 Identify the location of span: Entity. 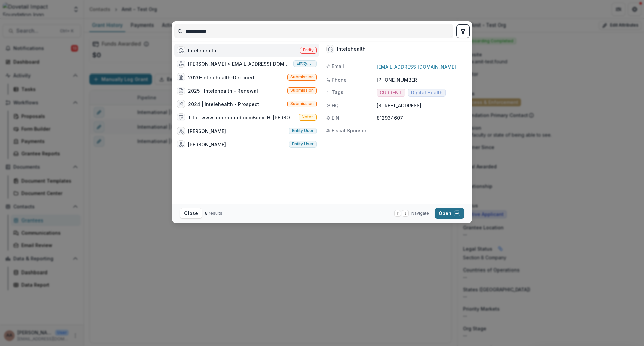
(308, 50).